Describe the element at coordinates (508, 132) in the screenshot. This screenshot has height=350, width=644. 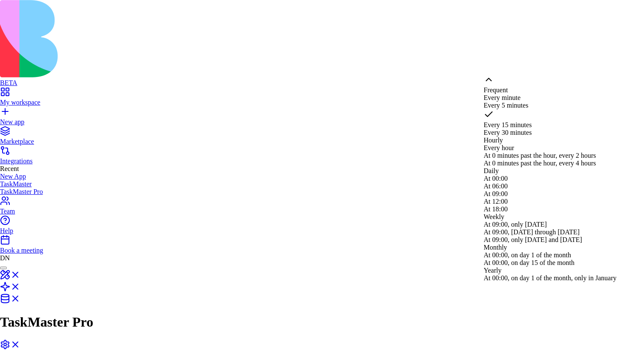
I see `span: Every 30 minutes` at that location.